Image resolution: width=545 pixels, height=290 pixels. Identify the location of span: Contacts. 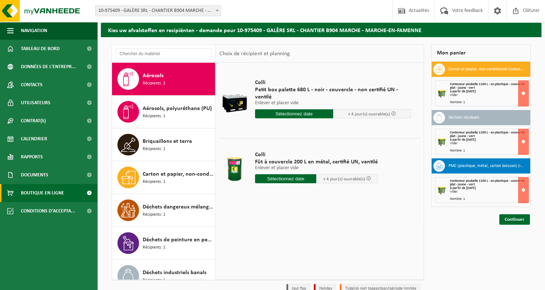
(32, 85).